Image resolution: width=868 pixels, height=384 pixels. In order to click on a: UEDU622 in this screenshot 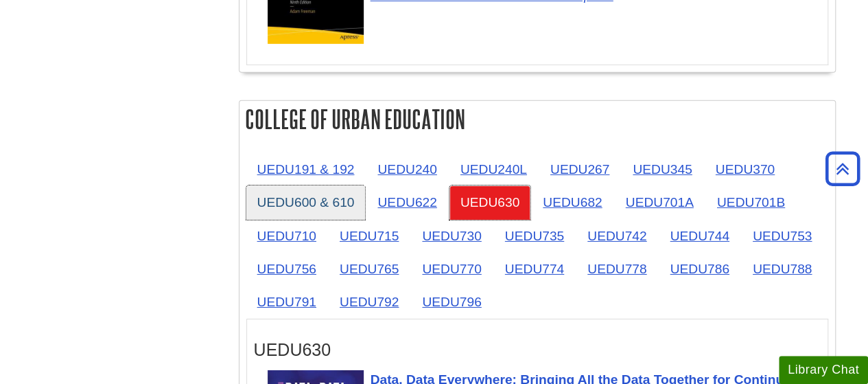, I will do `click(407, 202)`.